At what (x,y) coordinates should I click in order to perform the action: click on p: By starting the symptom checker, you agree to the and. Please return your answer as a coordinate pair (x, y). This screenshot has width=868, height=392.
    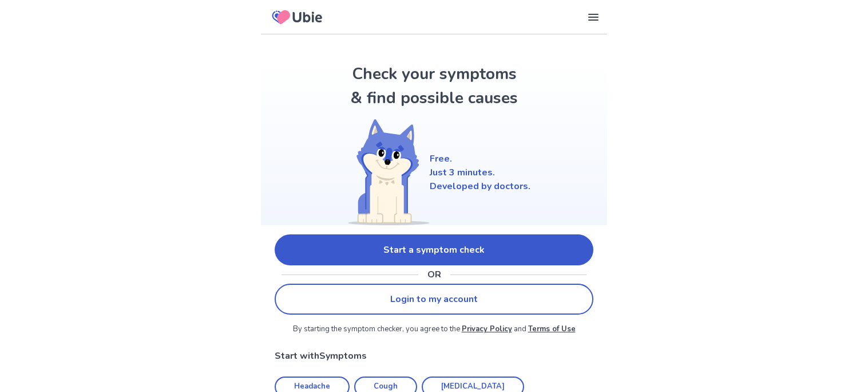
    Looking at the image, I should click on (434, 330).